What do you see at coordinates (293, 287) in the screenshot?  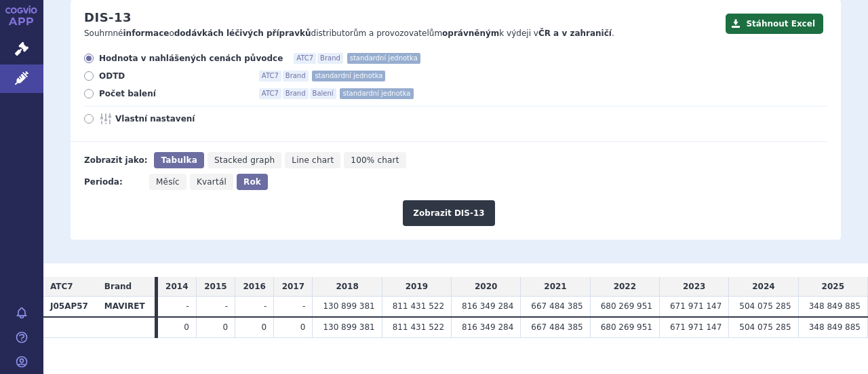 I see `td: 2017` at bounding box center [293, 287].